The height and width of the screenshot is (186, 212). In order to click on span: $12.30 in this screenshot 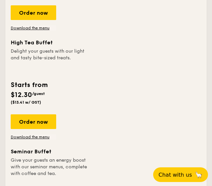, I will do `click(21, 95)`.